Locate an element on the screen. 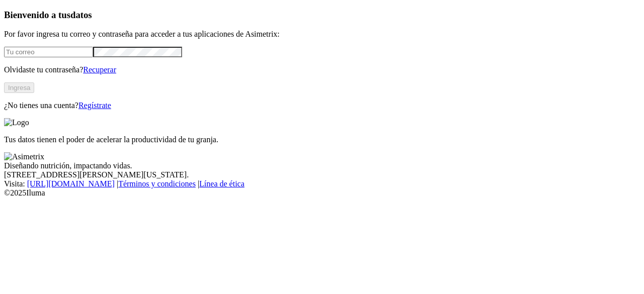 The height and width of the screenshot is (294, 644). a: Línea de ética is located at coordinates (222, 184).